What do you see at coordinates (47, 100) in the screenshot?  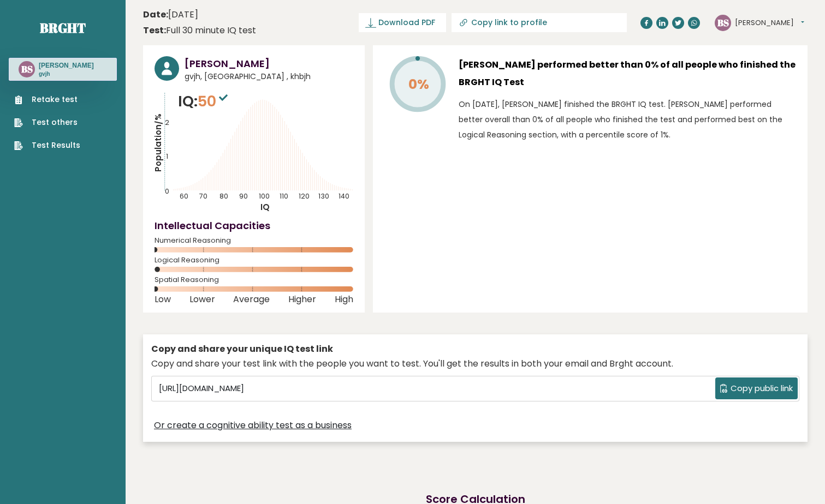 I see `a: Retake test` at bounding box center [47, 100].